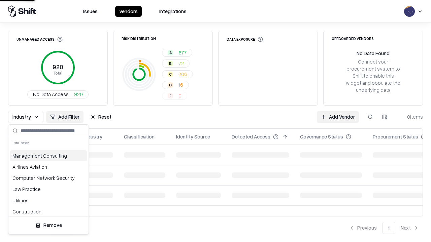 The width and height of the screenshot is (431, 242). I want to click on div: Construction, so click(48, 212).